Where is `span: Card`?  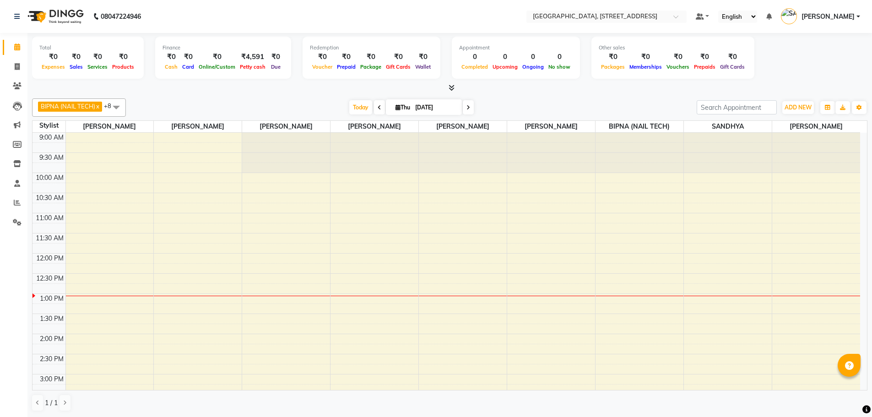 span: Card is located at coordinates (188, 67).